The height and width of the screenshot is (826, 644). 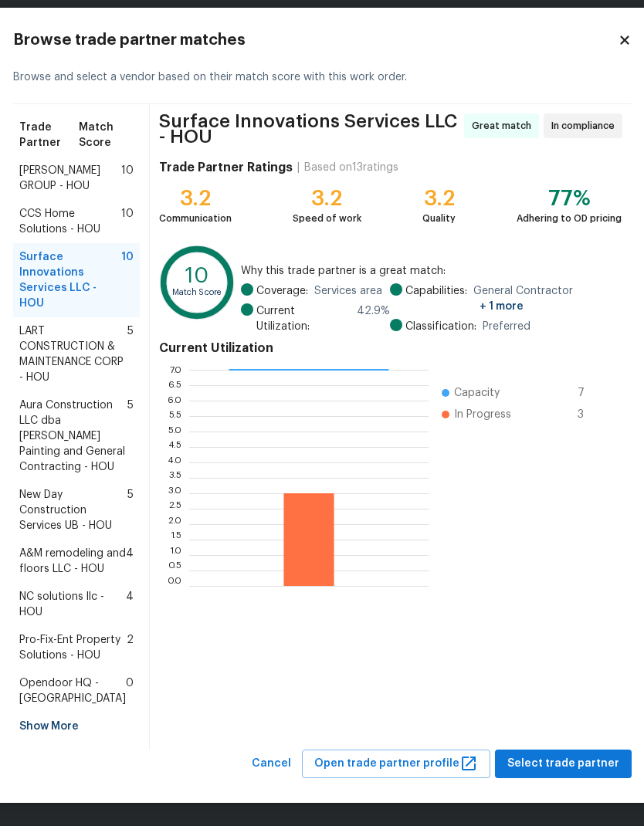 I want to click on span: A&M remodeling and floors LLC - HOU, so click(x=73, y=561).